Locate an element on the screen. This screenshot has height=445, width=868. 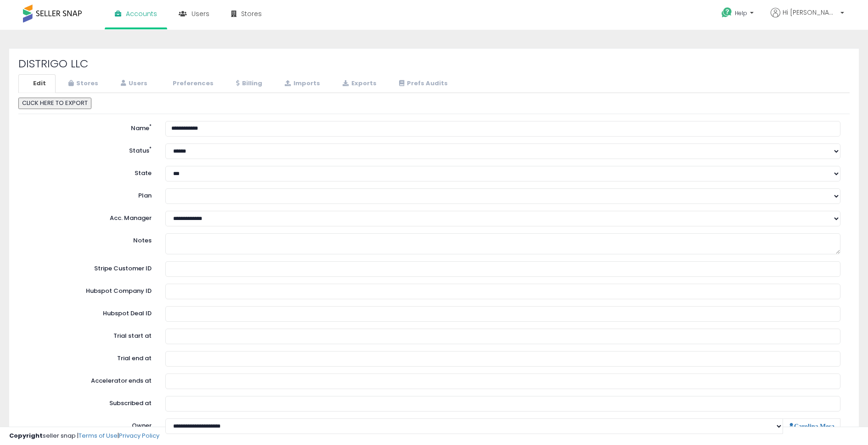
strong: Copyright is located at coordinates (26, 435).